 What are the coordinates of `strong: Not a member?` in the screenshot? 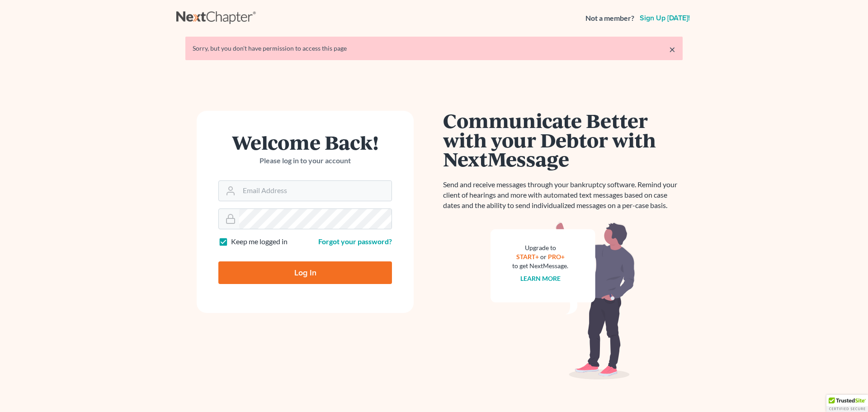 It's located at (610, 18).